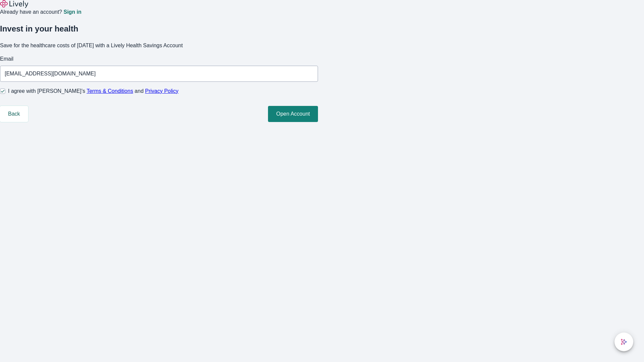 The height and width of the screenshot is (362, 644). I want to click on a: Privacy Policy, so click(162, 91).